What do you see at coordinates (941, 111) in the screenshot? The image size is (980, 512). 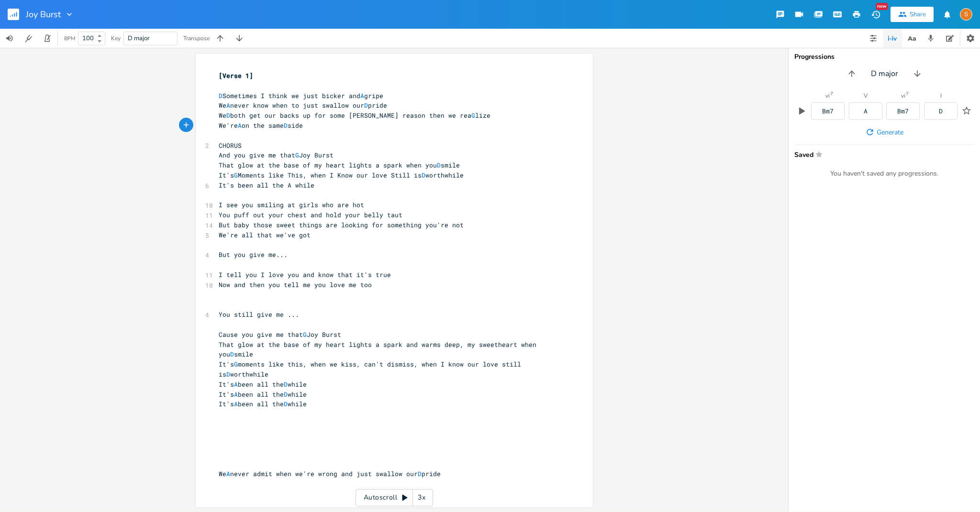 I see `div: D` at bounding box center [941, 111].